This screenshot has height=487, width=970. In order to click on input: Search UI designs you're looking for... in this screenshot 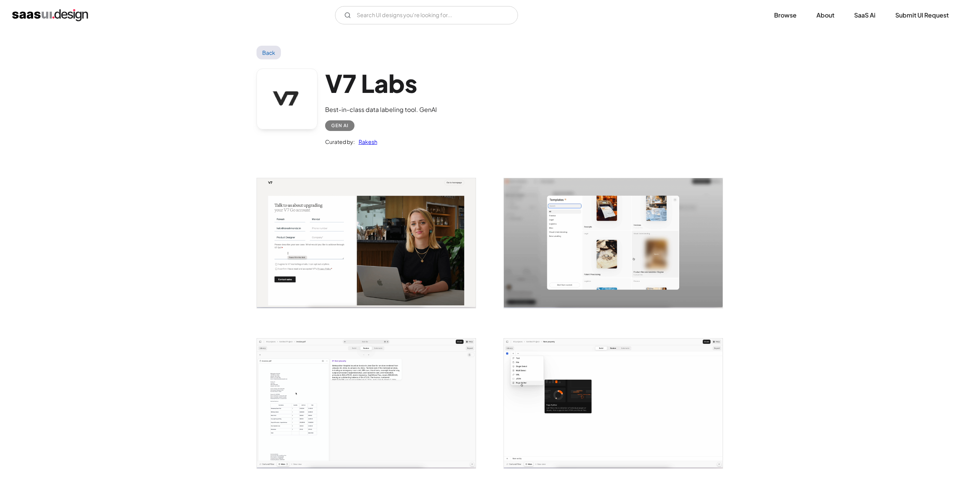, I will do `click(426, 15)`.